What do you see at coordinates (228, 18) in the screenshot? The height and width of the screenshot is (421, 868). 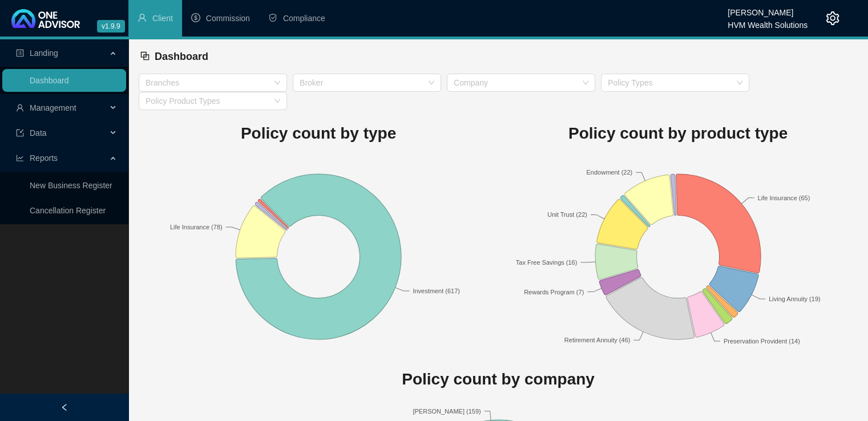 I see `span: Commission` at bounding box center [228, 18].